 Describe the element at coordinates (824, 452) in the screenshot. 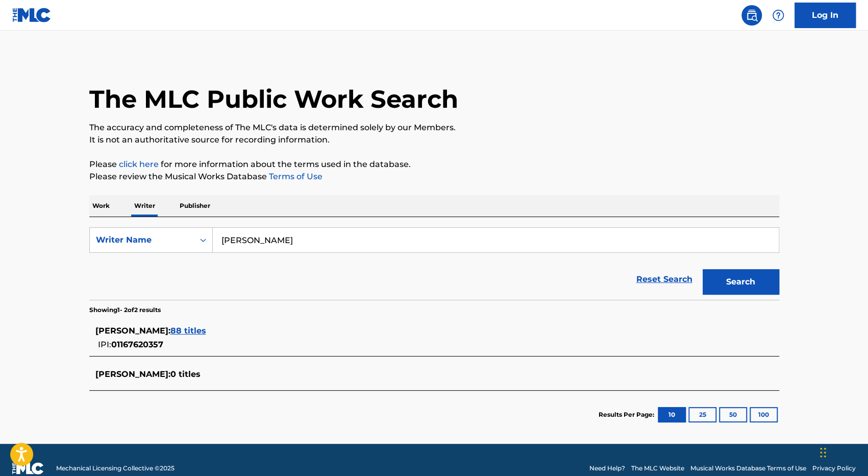

I see `div: Seret` at that location.